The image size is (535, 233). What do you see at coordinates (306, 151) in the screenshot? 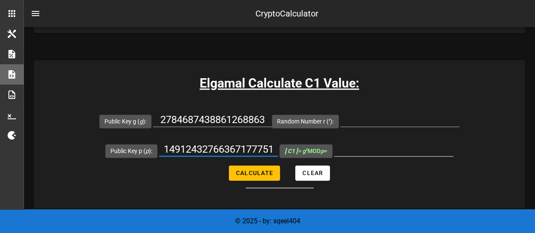
I see `span: MOD =` at bounding box center [306, 151].